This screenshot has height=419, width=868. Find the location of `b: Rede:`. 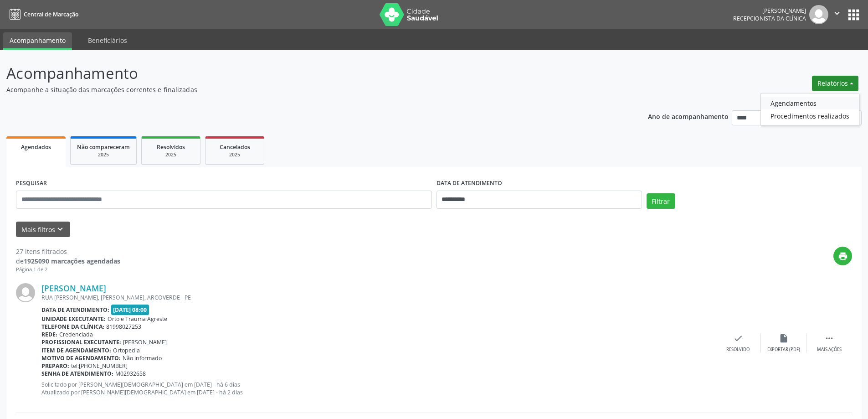

b: Rede: is located at coordinates (49, 334).